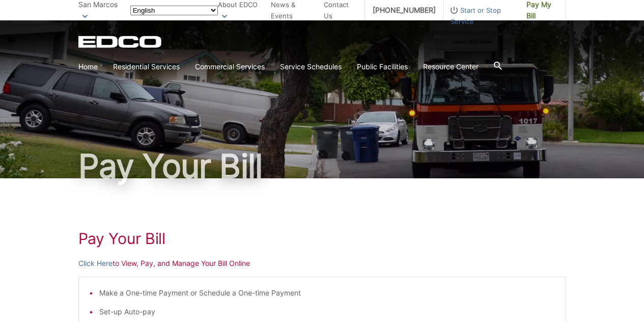 Image resolution: width=644 pixels, height=322 pixels. Describe the element at coordinates (88, 67) in the screenshot. I see `a: Home` at that location.